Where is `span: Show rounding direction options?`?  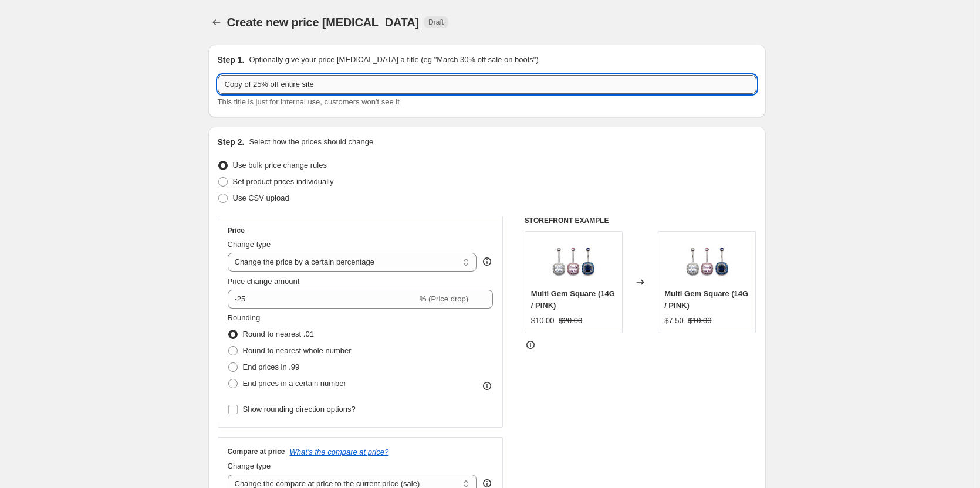
span: Show rounding direction options? is located at coordinates (299, 409).